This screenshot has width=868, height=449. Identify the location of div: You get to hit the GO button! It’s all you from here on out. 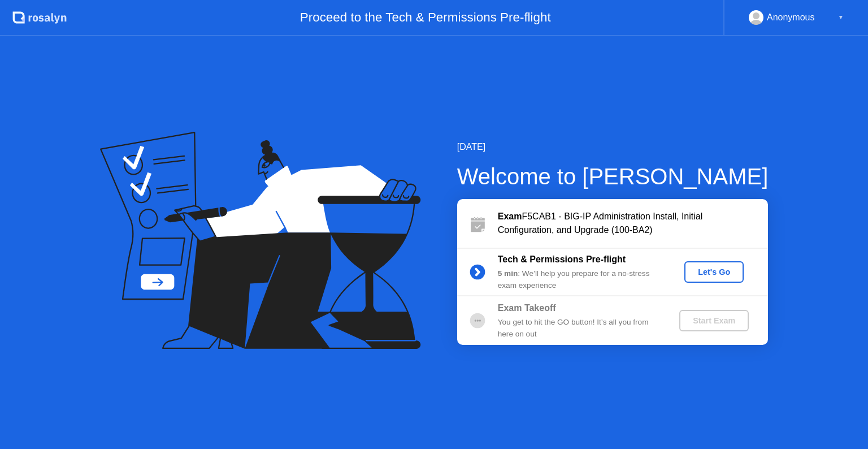
(579, 328).